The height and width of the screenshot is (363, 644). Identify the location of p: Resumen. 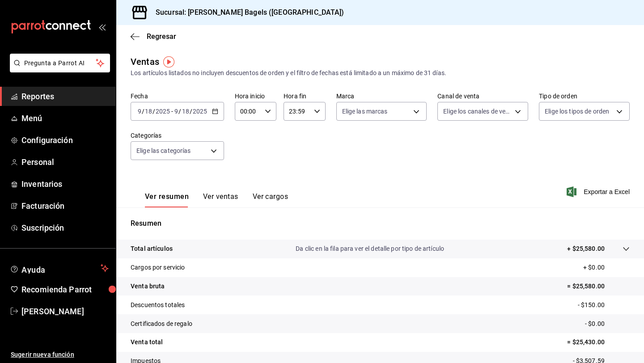
(380, 224).